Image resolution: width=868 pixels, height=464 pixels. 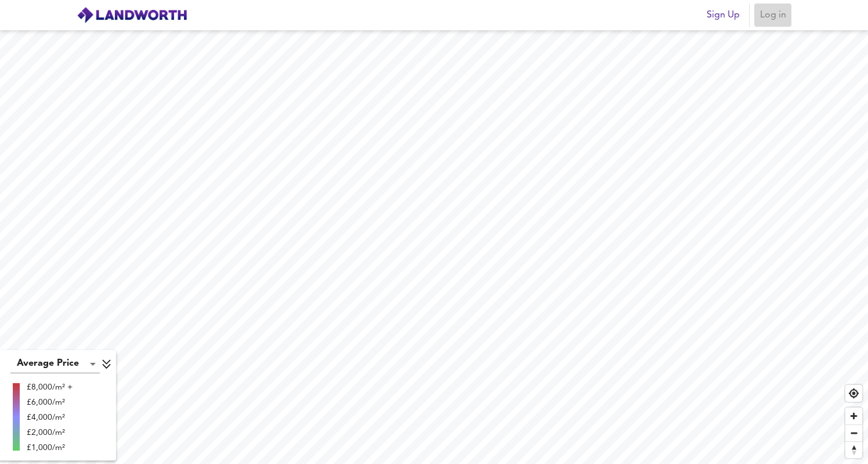 What do you see at coordinates (49, 447) in the screenshot?
I see `div: £1,000/m²` at bounding box center [49, 447].